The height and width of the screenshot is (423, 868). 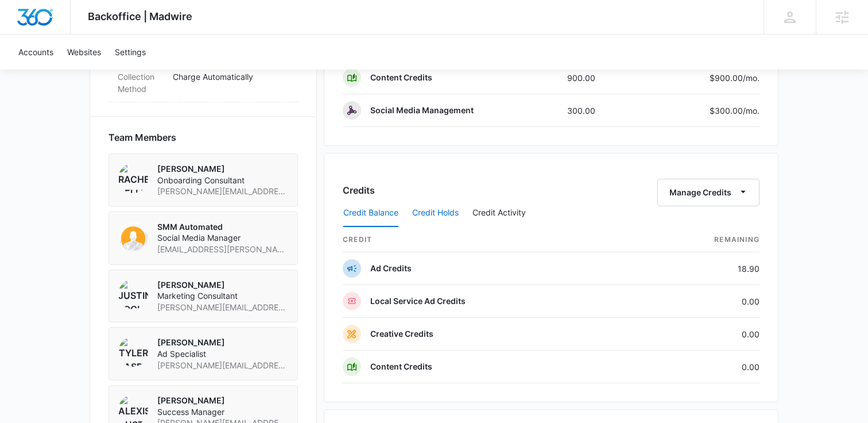 What do you see at coordinates (231, 76) in the screenshot?
I see `p: Charge Automatically` at bounding box center [231, 76].